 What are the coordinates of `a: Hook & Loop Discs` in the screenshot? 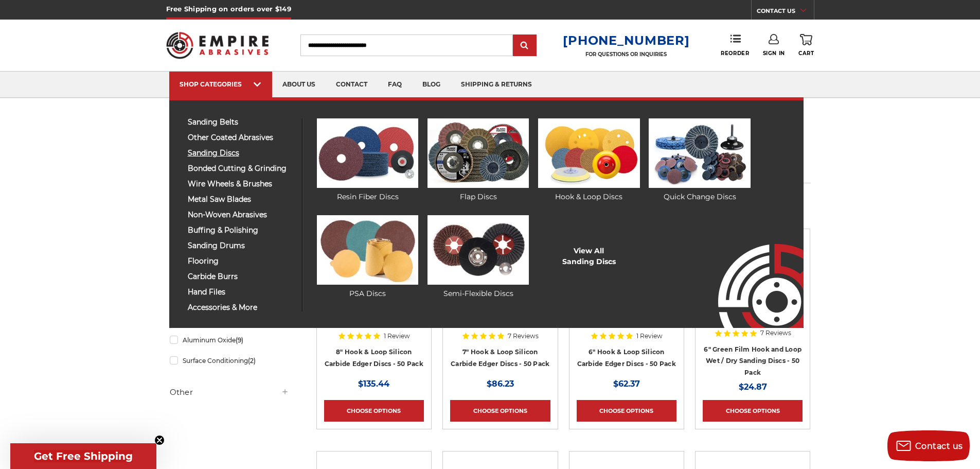 It's located at (588, 160).